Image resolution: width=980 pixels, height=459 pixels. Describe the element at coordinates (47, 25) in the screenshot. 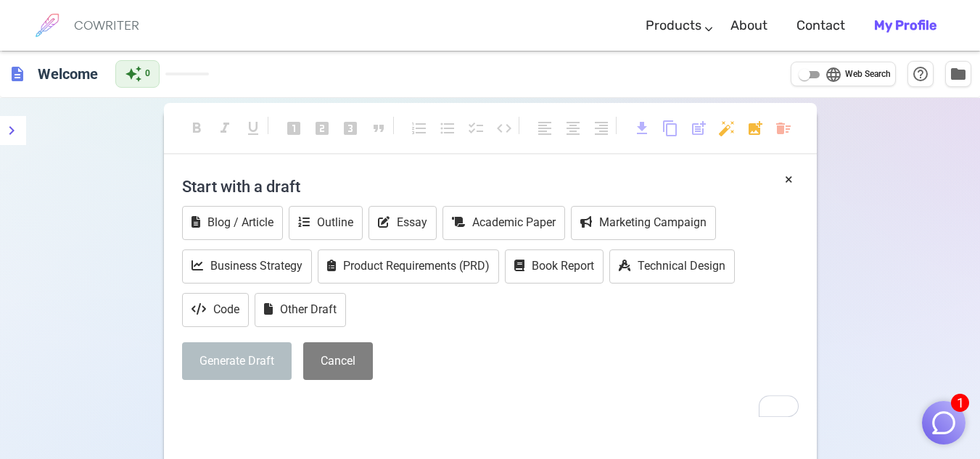

I see `img: brand logo` at that location.